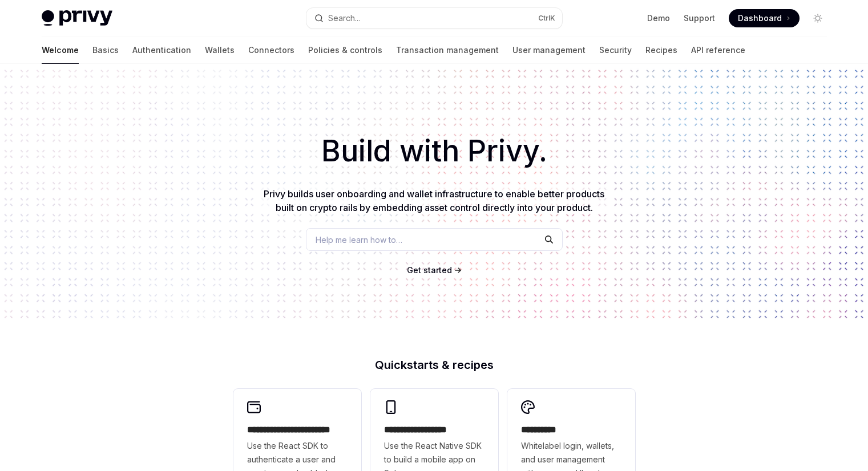  What do you see at coordinates (448, 50) in the screenshot?
I see `a: Transaction management` at bounding box center [448, 50].